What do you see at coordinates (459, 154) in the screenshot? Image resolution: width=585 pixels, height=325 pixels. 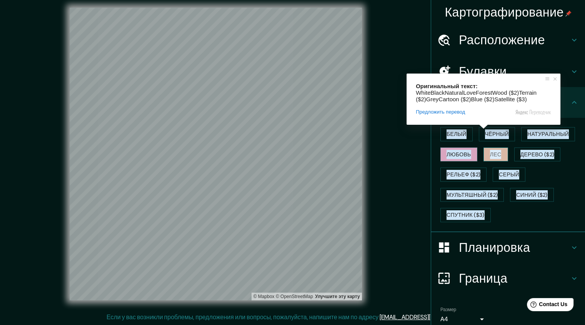 I see `button: Любовь` at bounding box center [459, 154].